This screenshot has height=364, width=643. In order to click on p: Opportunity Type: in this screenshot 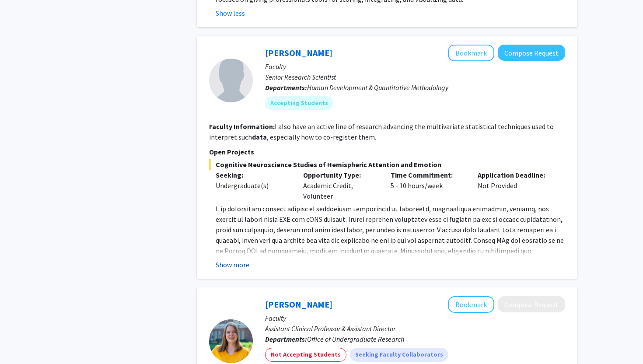, I will do `click(340, 175)`.